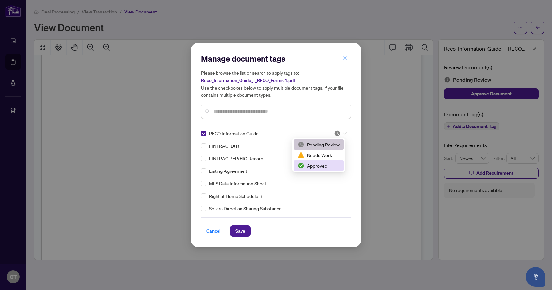 The height and width of the screenshot is (290, 552). Describe the element at coordinates (234, 133) in the screenshot. I see `span: RECO Information Guide` at that location.